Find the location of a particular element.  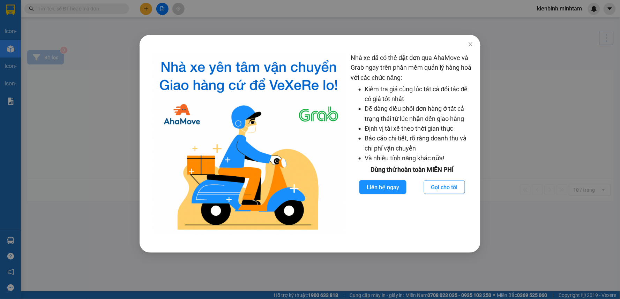

button: Gọi cho tôi is located at coordinates (444, 187).